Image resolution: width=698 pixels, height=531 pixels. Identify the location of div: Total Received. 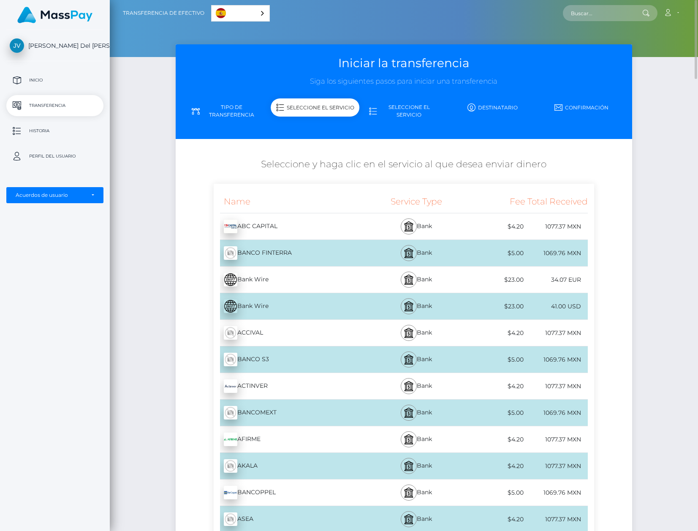
(556, 201).